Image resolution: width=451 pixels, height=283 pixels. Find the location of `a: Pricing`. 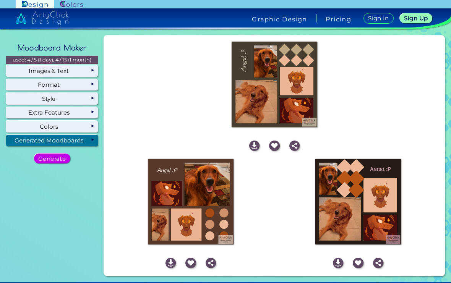

a: Pricing is located at coordinates (338, 19).